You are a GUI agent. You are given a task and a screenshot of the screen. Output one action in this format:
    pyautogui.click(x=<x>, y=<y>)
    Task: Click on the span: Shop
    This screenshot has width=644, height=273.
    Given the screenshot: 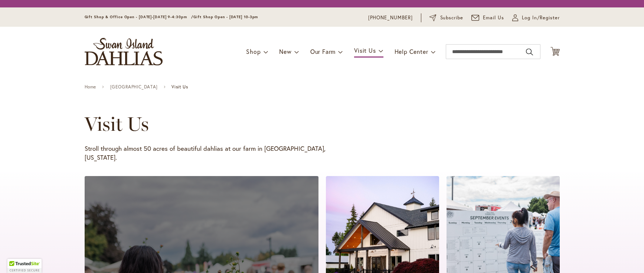 What is the action you would take?
    pyautogui.click(x=253, y=51)
    